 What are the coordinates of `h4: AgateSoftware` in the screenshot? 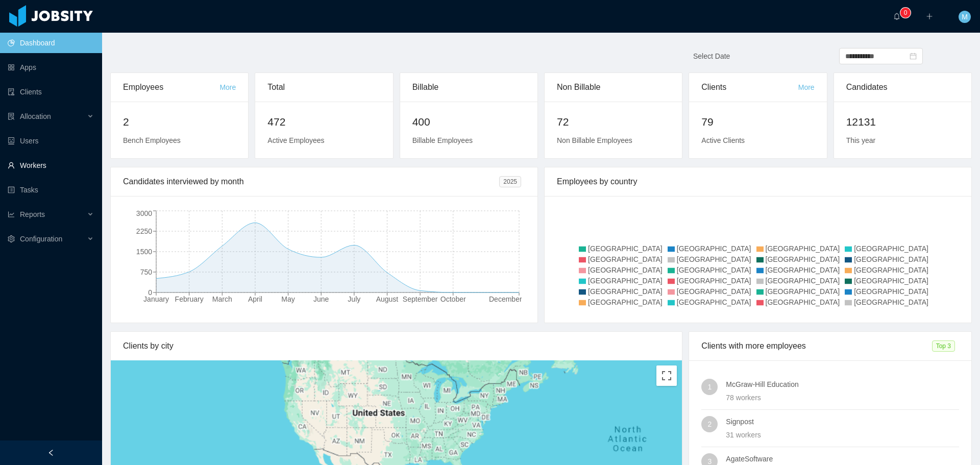 It's located at (842, 459).